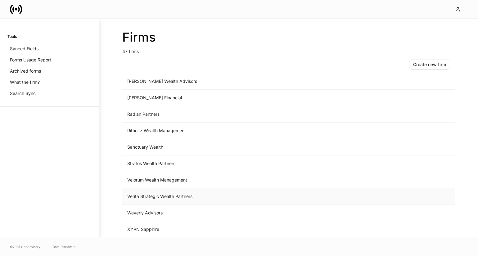  What do you see at coordinates (237, 180) in the screenshot?
I see `td: Velorum Wealth Management` at bounding box center [237, 180].